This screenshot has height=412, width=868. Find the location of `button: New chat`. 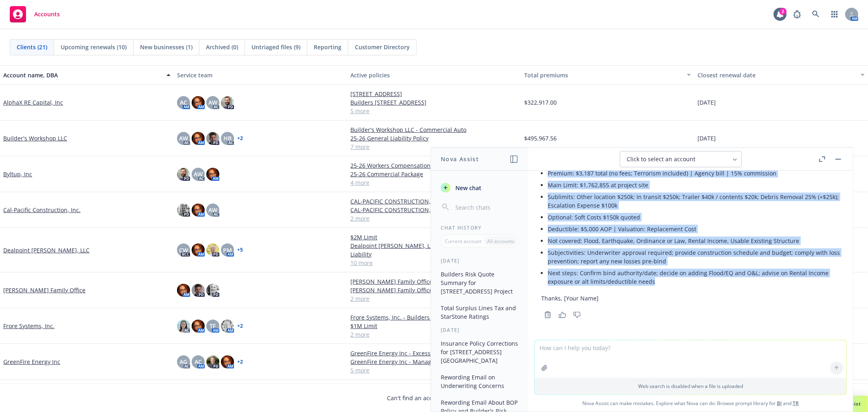

button: New chat is located at coordinates (479, 187).